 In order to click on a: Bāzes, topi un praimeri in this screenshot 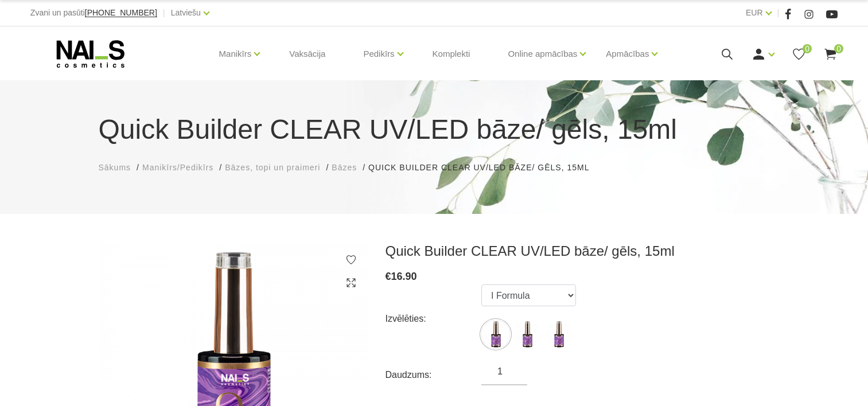, I will do `click(272, 167)`.